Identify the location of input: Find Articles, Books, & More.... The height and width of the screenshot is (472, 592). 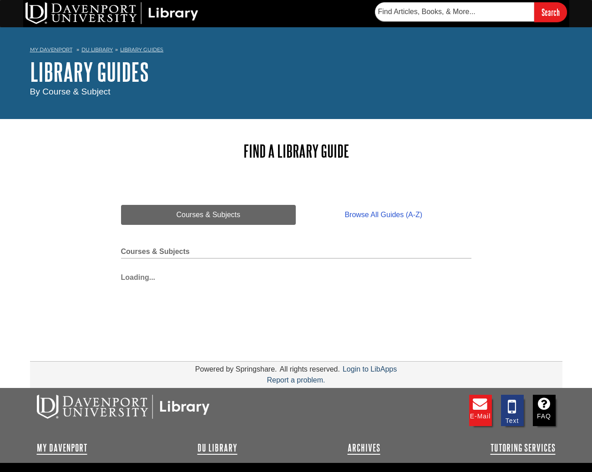
(454, 12).